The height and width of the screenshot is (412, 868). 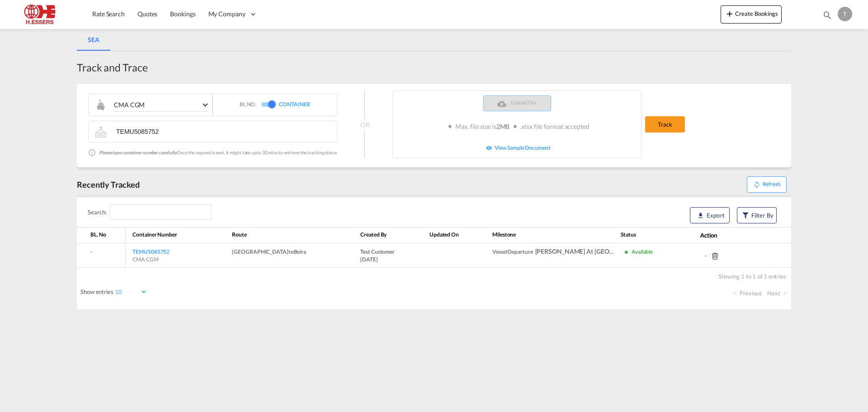 I want to click on th: Action: activate to sort column ascending, so click(x=734, y=235).